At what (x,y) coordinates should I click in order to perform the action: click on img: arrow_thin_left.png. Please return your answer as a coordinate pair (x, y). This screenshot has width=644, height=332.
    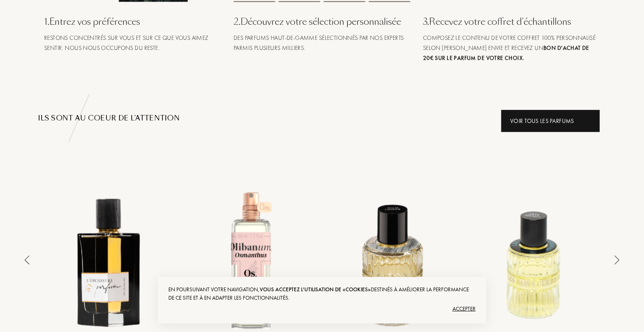
    Looking at the image, I should click on (27, 261).